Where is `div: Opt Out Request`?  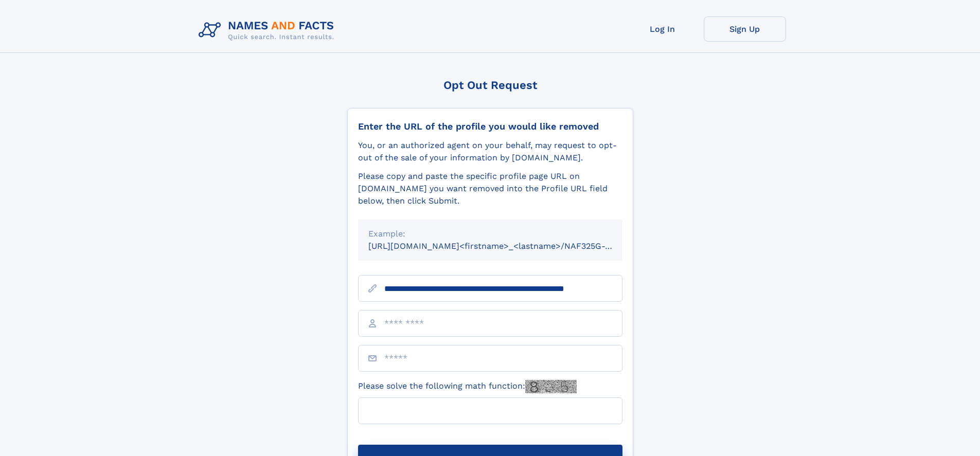 div: Opt Out Request is located at coordinates (490, 85).